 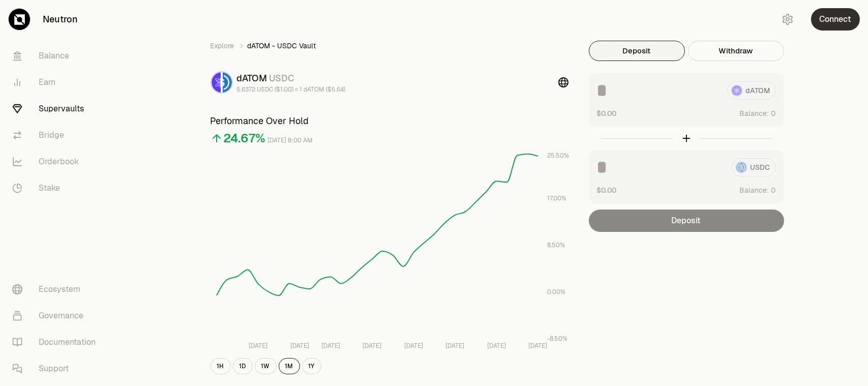 What do you see at coordinates (57, 56) in the screenshot?
I see `a: Balance` at bounding box center [57, 56].